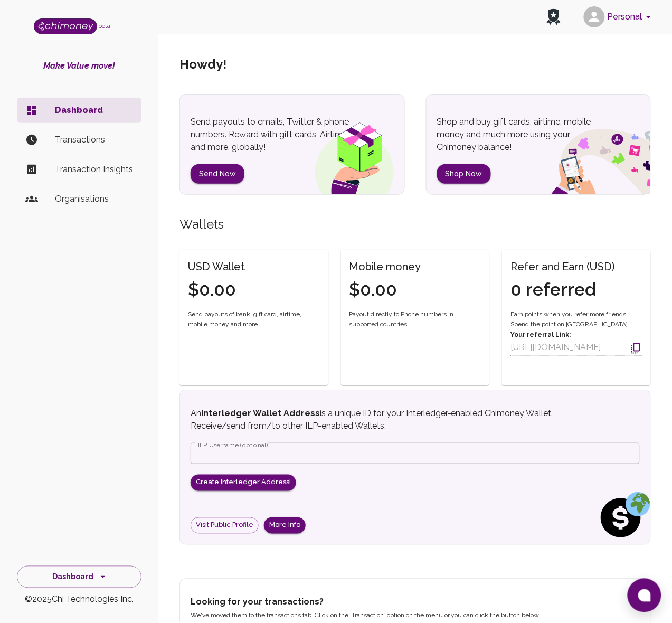  What do you see at coordinates (203, 64) in the screenshot?
I see `h5: Howdy !` at bounding box center [203, 64].